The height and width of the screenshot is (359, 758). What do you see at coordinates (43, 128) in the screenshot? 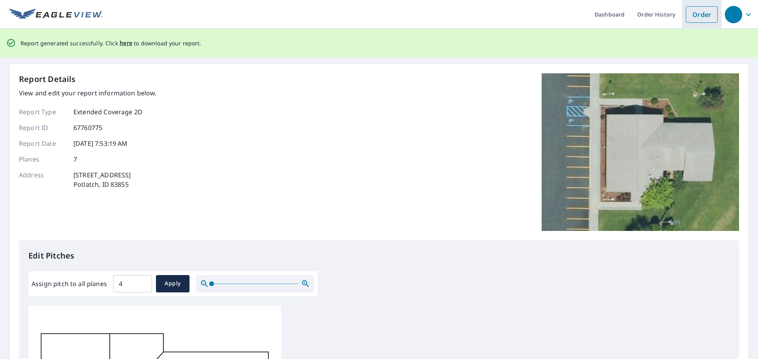
I see `p: Report ID` at bounding box center [43, 128].